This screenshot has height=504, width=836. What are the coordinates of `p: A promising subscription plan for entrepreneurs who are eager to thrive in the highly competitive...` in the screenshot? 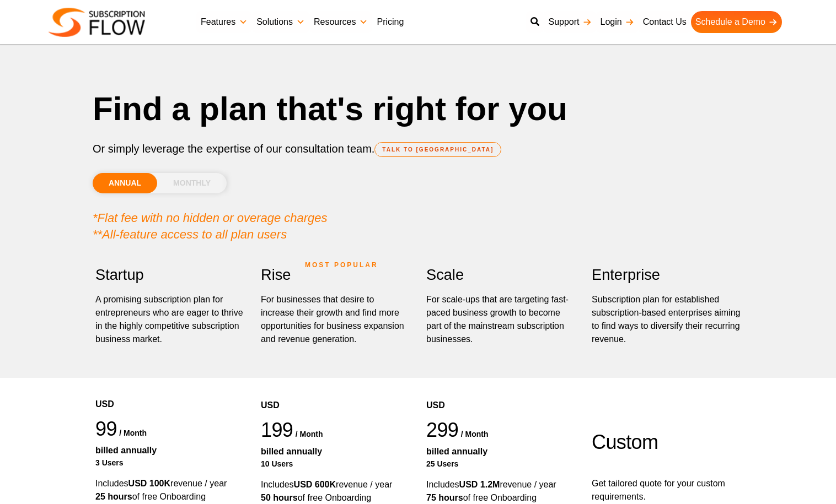 It's located at (169, 320).